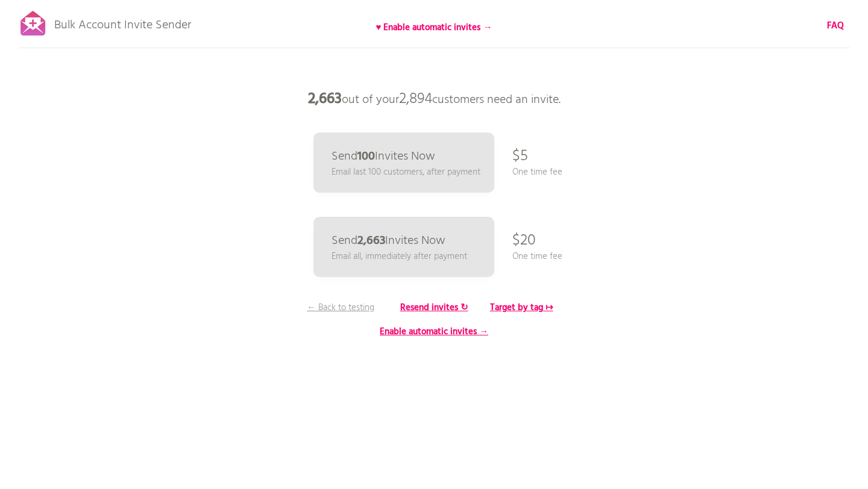 This screenshot has width=868, height=489. What do you see at coordinates (836, 26) in the screenshot?
I see `b: FAQ` at bounding box center [836, 26].